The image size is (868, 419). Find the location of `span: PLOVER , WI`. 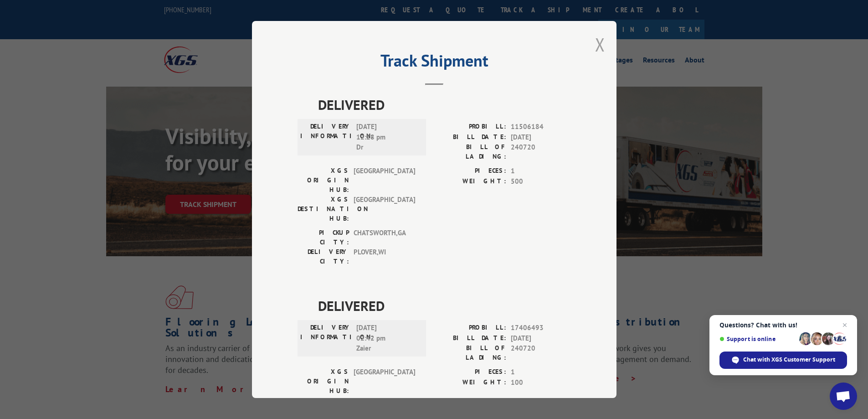

span: PLOVER , WI is located at coordinates (384, 257).